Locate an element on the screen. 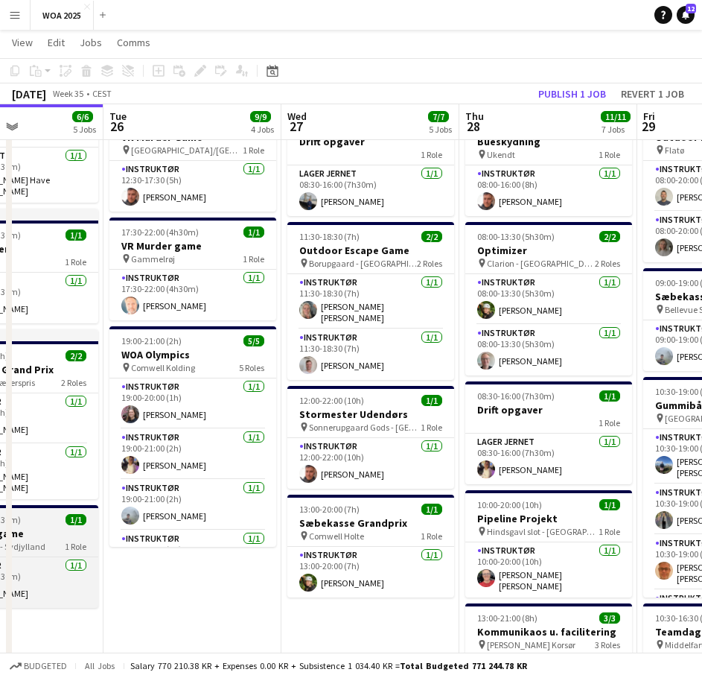 The width and height of the screenshot is (702, 678). span: Wed is located at coordinates (297, 116).